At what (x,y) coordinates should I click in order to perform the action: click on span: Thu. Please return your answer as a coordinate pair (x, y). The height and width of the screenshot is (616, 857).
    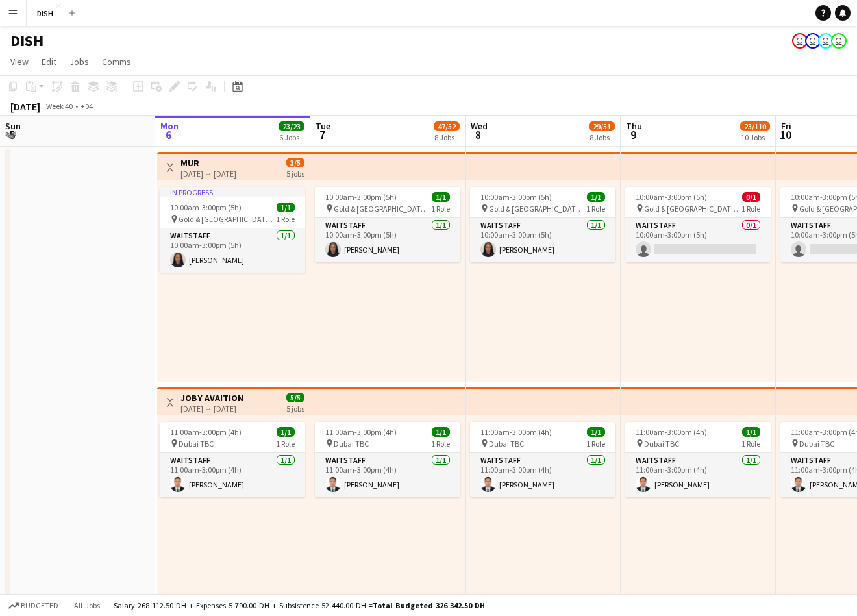
    Looking at the image, I should click on (634, 126).